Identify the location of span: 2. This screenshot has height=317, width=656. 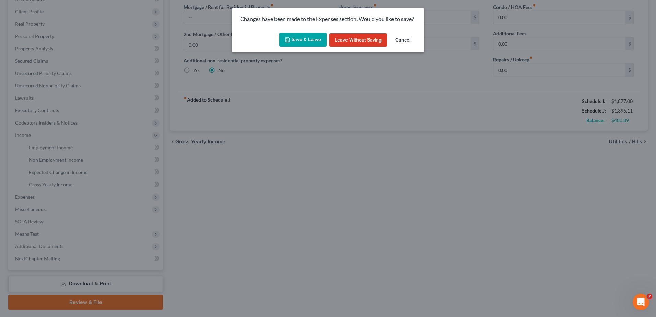
(650, 297).